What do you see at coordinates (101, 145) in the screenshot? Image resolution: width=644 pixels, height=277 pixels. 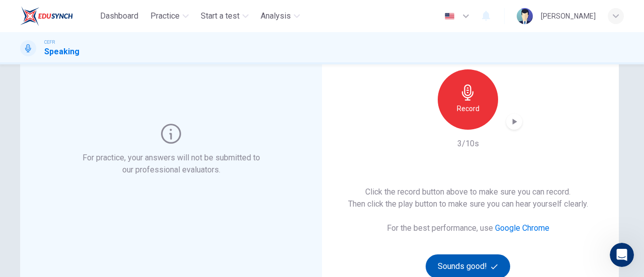 I see `div: Fin says…` at bounding box center [101, 145].